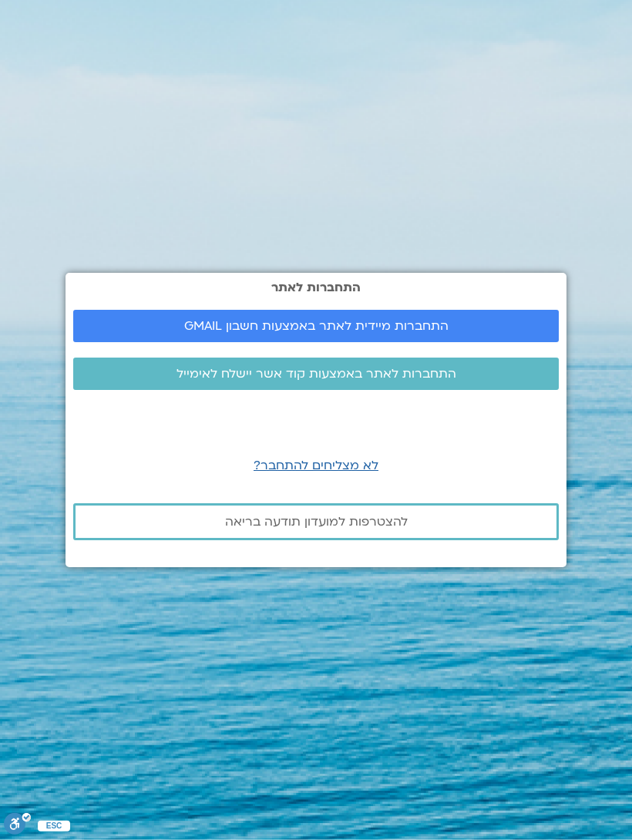  Describe the element at coordinates (316, 466) in the screenshot. I see `a: לא מצליחים להתחבר?` at that location.